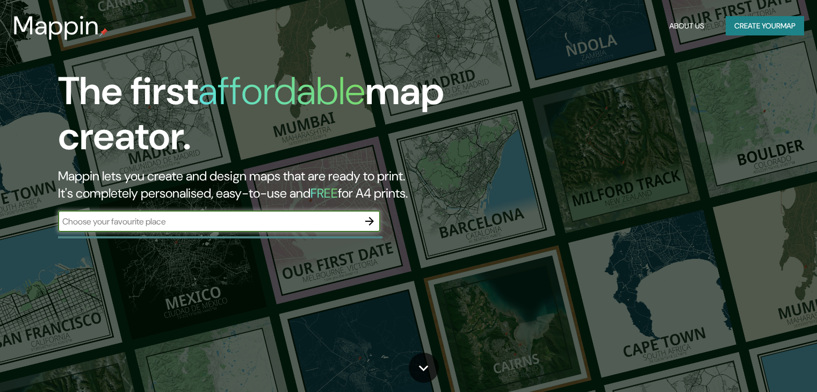 This screenshot has height=392, width=817. Describe the element at coordinates (262, 118) in the screenshot. I see `h1: The first map creator.` at that location.